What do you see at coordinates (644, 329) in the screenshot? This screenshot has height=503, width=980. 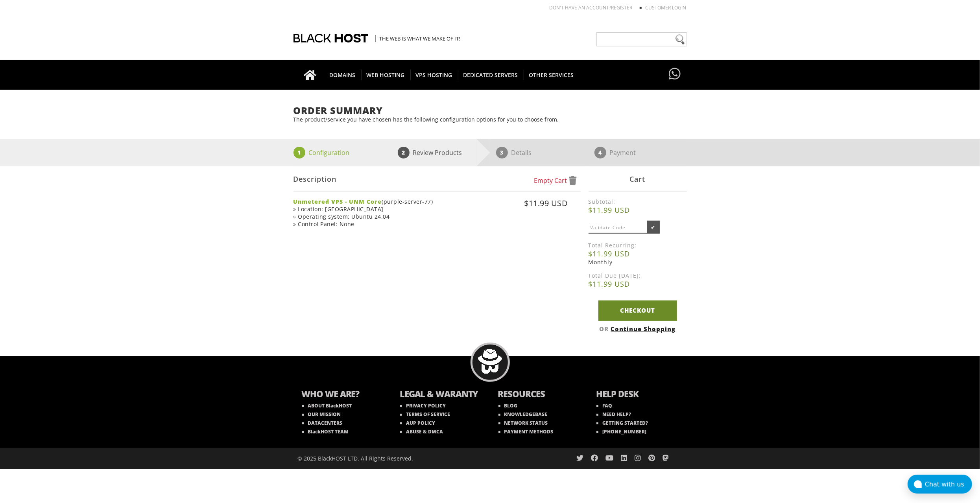 I see `a: Continue Shopping` at bounding box center [644, 329].